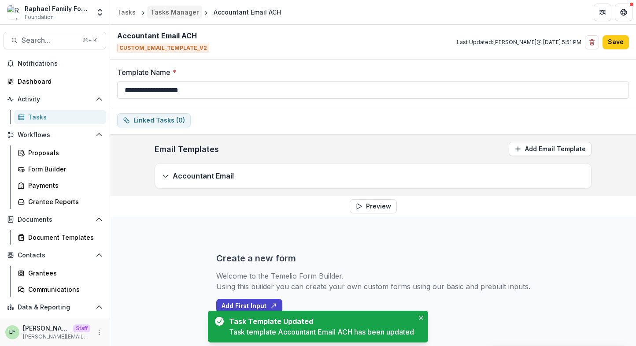  What do you see at coordinates (624, 12) in the screenshot?
I see `button: Get Help` at bounding box center [624, 12].